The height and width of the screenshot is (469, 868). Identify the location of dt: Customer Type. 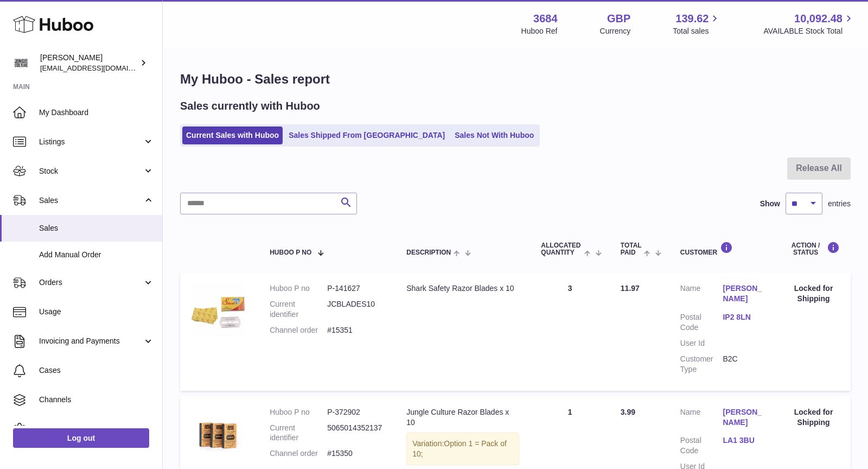
(702, 365).